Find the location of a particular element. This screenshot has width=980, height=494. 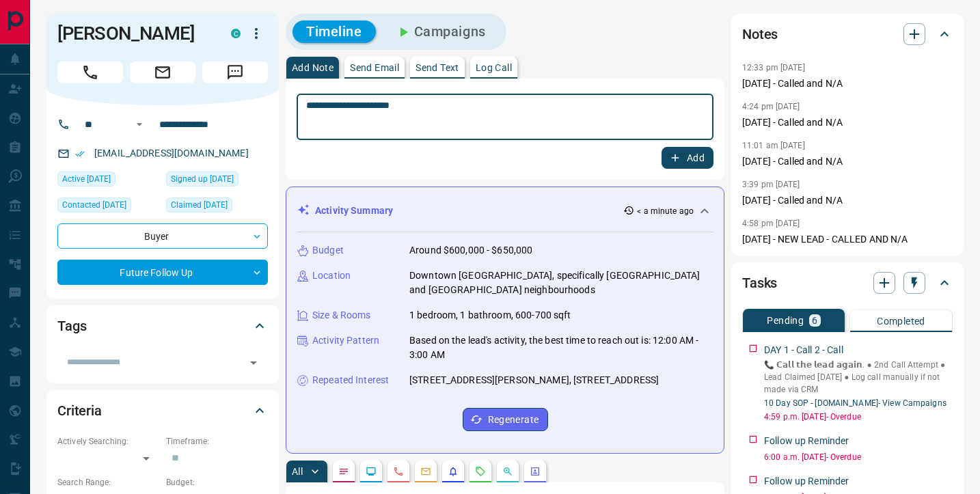

p: Search Range: is located at coordinates (108, 482).